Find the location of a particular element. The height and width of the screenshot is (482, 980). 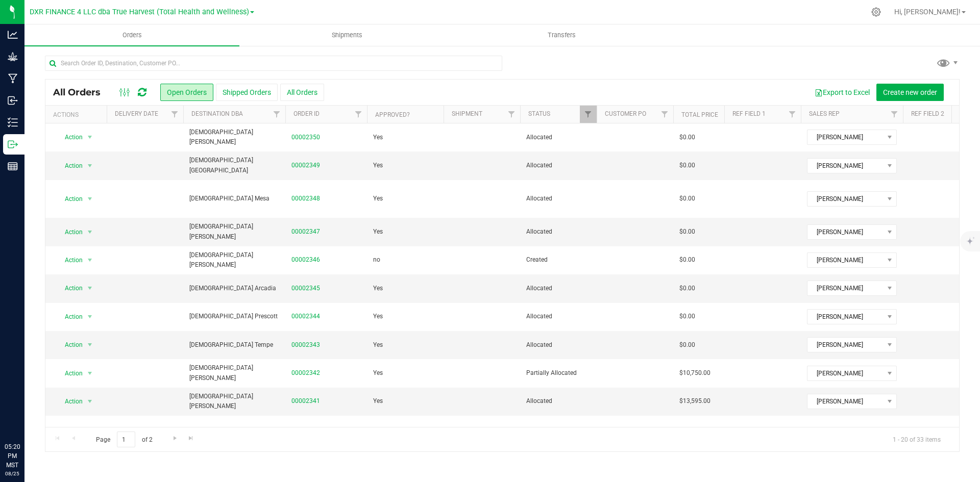

button: Export to Excel is located at coordinates (842, 92).